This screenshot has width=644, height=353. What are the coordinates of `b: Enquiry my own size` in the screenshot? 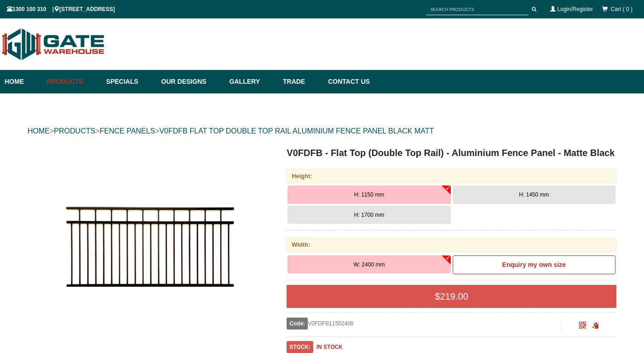 It's located at (534, 265).